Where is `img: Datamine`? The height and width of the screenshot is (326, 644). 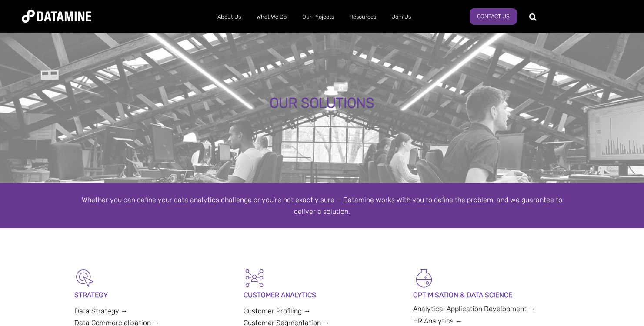
img: Datamine is located at coordinates (57, 16).